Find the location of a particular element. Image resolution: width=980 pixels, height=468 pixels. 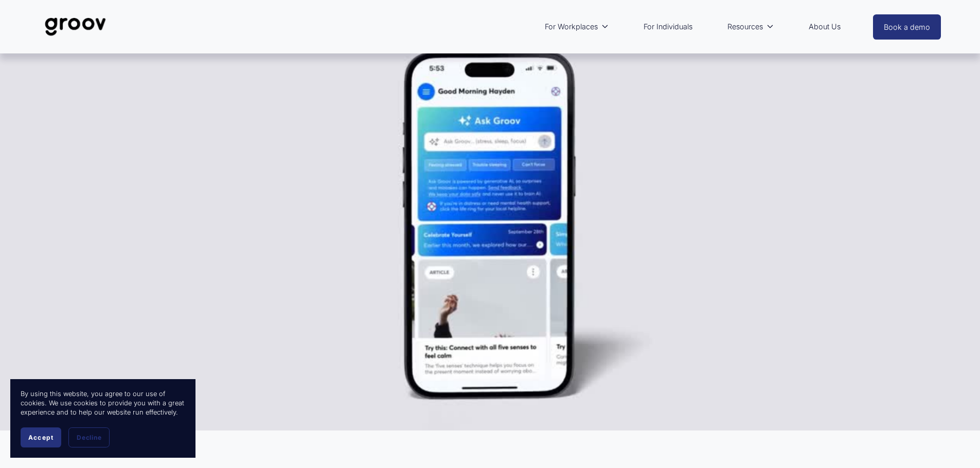

button: Accept is located at coordinates (41, 438).